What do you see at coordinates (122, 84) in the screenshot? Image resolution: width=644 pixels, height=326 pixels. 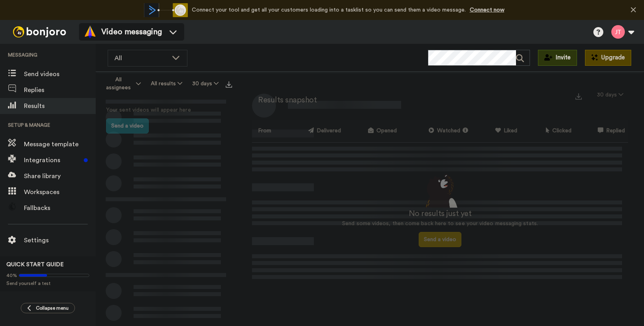 I see `button: All assignees` at bounding box center [122, 84].